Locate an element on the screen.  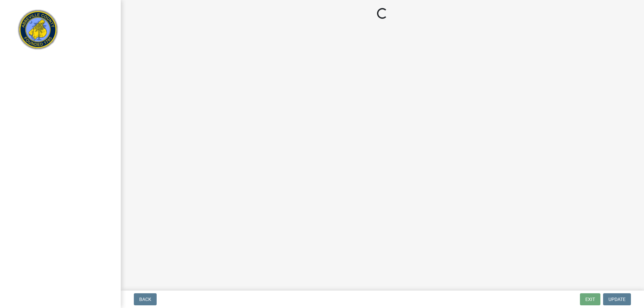
button: Update is located at coordinates (617, 299).